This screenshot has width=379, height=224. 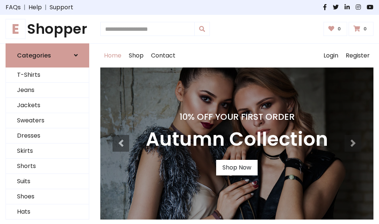 What do you see at coordinates (47, 120) in the screenshot?
I see `a: Sweaters` at bounding box center [47, 120].